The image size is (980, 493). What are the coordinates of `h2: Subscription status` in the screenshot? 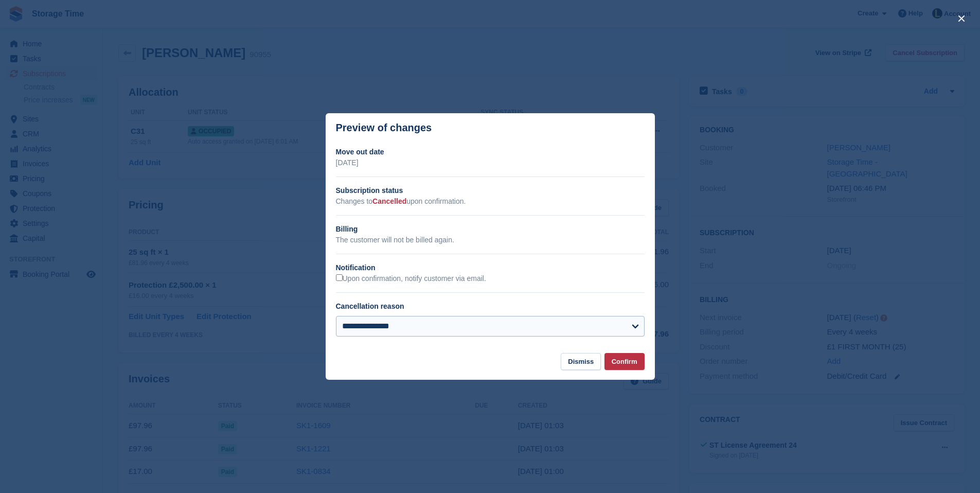 It's located at (490, 190).